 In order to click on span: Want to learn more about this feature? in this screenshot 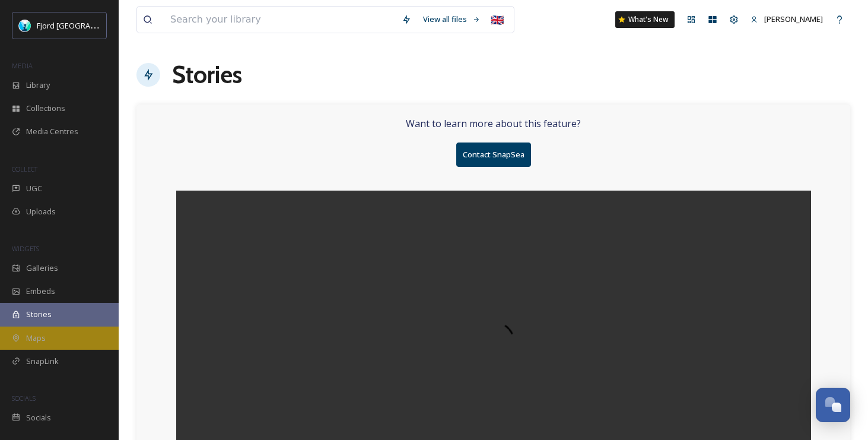, I will do `click(493, 124)`.